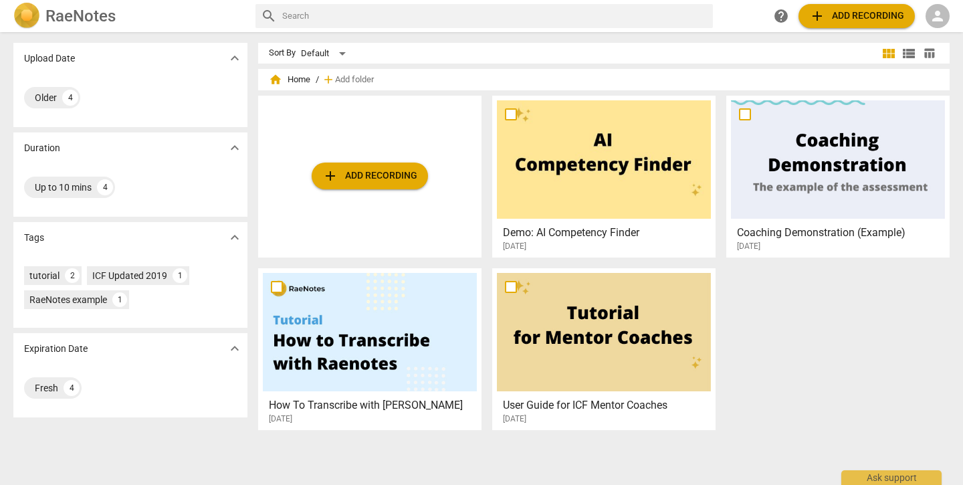 The width and height of the screenshot is (963, 485). I want to click on button: Table view, so click(929, 53).